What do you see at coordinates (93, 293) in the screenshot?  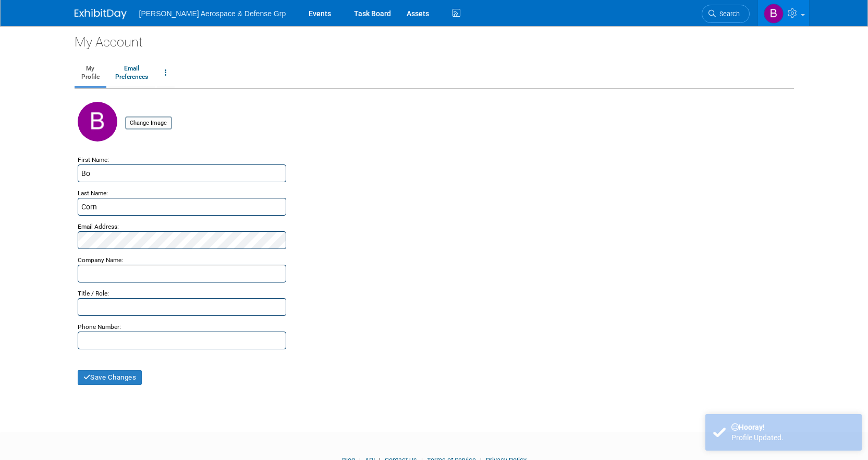 I see `small: Title / Role:` at bounding box center [93, 293].